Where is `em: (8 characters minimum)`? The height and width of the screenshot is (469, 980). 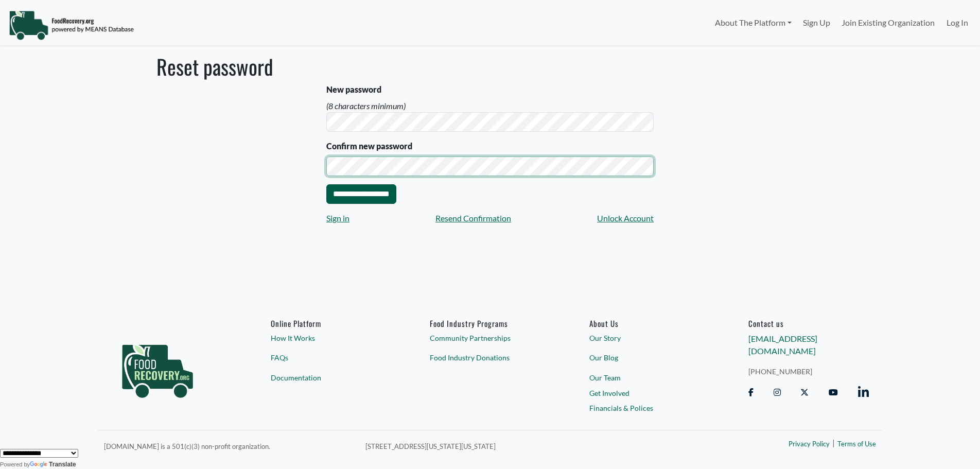
em: (8 characters minimum) is located at coordinates (366, 106).